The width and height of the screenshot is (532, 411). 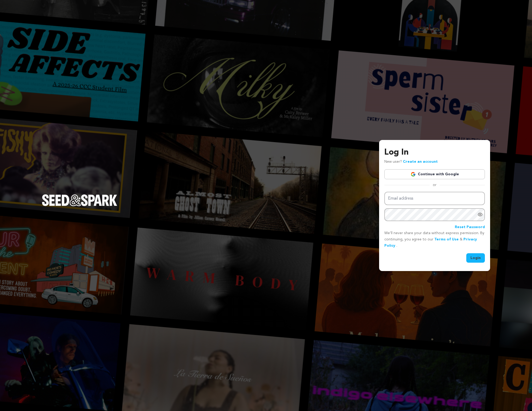 What do you see at coordinates (480, 215) in the screenshot?
I see `a: Show password as plain text. Warning: this will display your password on the screen.` at bounding box center [480, 215].